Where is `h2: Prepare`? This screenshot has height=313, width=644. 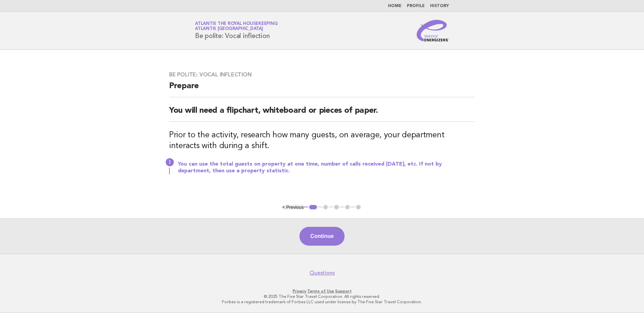
h2: Prepare is located at coordinates (322, 89).